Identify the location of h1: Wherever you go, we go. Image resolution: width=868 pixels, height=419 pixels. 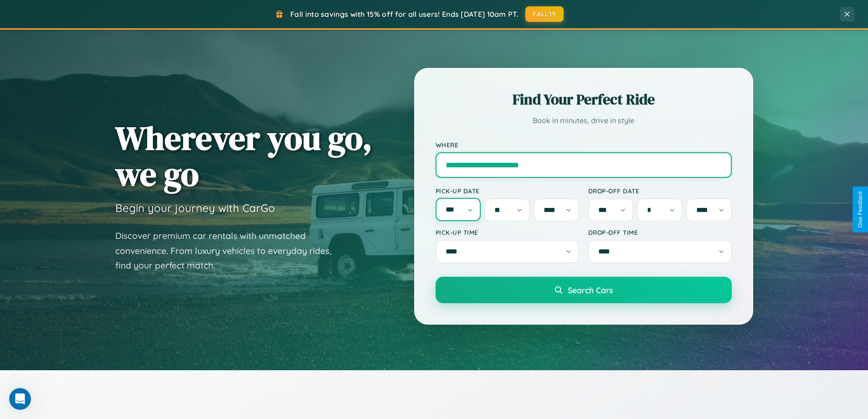
(244, 156).